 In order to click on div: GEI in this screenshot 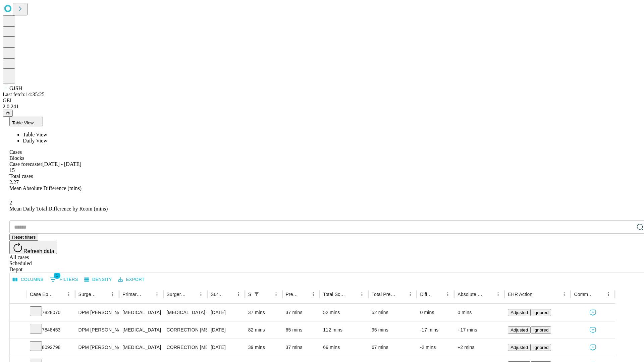, I will do `click(322, 101)`.